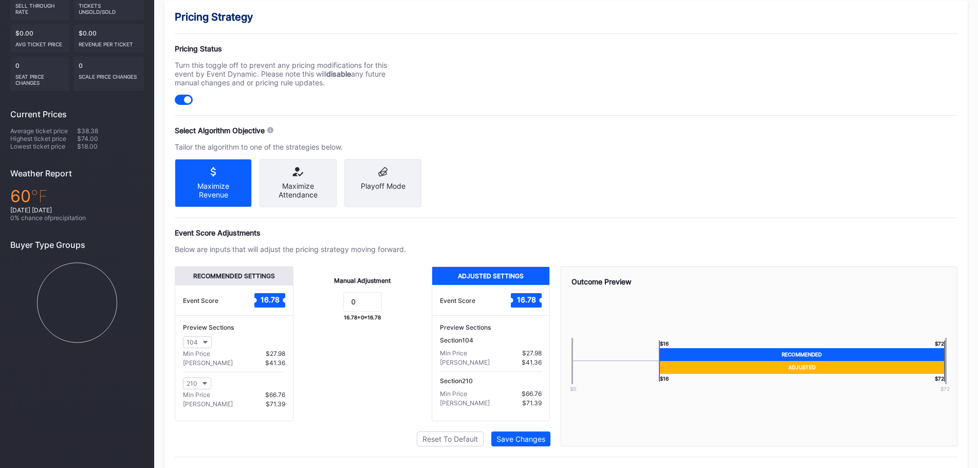 The width and height of the screenshot is (978, 468). I want to click on strong: disable, so click(339, 74).